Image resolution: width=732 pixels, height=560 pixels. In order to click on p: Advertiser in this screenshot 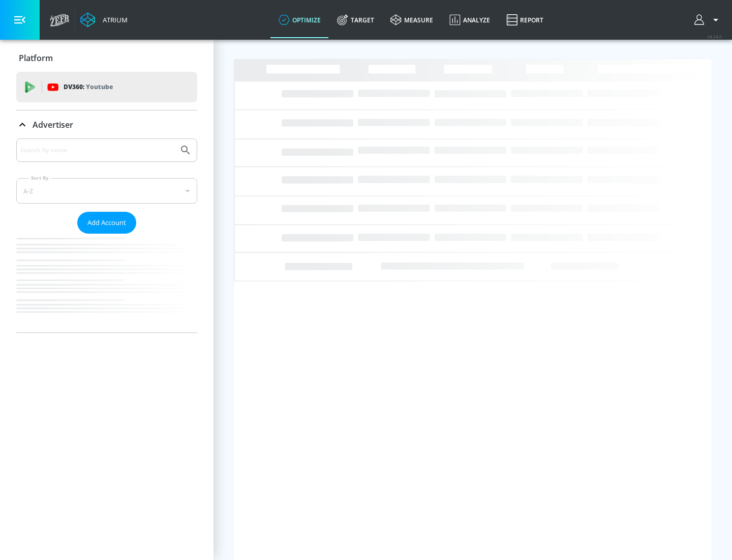, I will do `click(53, 125)`.